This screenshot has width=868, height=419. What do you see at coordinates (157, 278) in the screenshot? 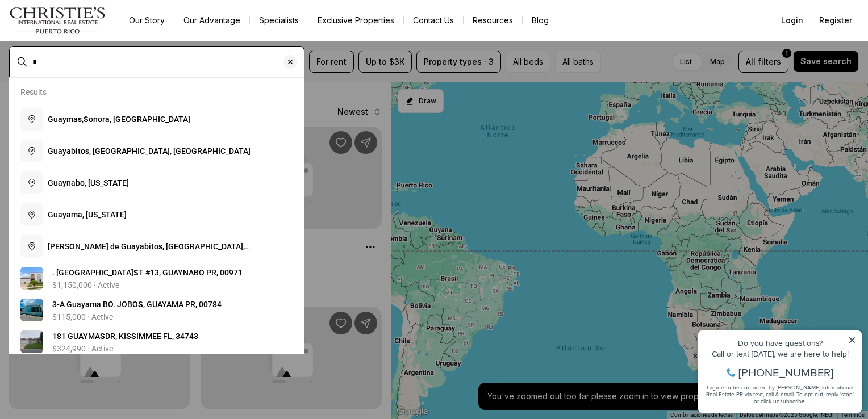
I see `a: View details: . GUAYABO ST #13` at bounding box center [157, 278].